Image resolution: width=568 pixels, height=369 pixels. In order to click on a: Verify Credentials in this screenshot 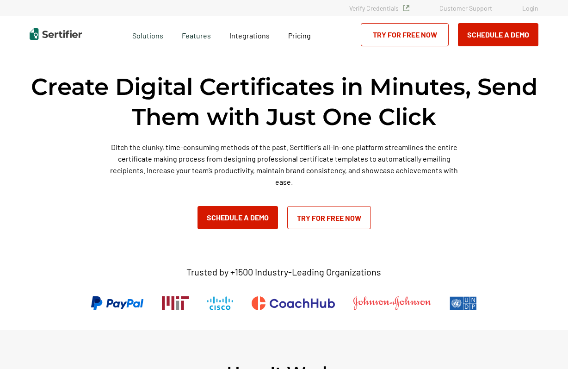, I will do `click(379, 8)`.